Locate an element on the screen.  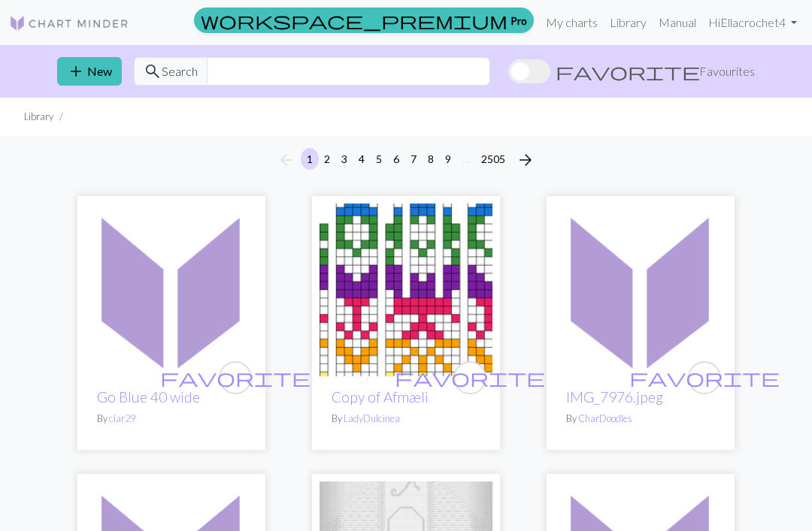
span: workspace_premium is located at coordinates (354, 20).